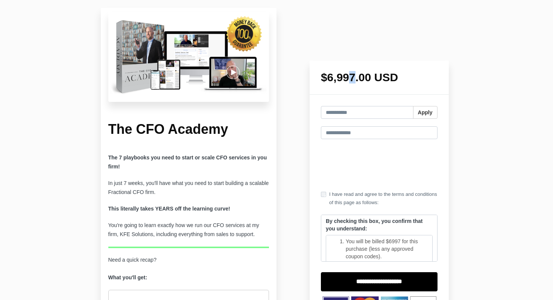 The image size is (553, 300). What do you see at coordinates (386, 249) in the screenshot?
I see `li: You will be billed $6997 for this purchase (less any approved coupon codes).` at bounding box center [386, 249].